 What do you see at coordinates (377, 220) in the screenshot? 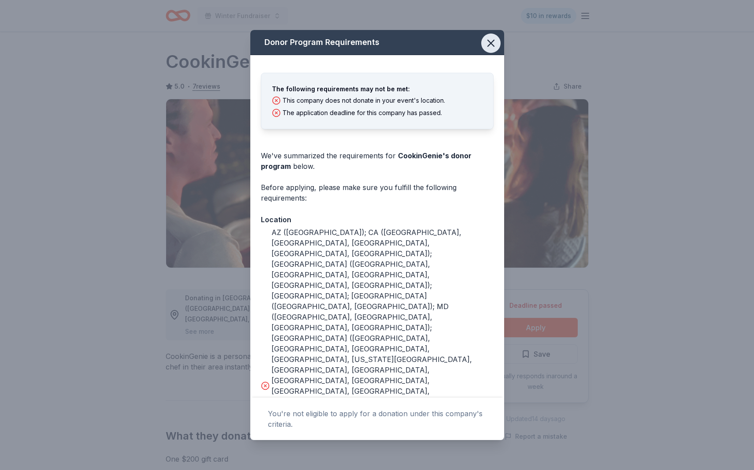
I see `div: Location` at bounding box center [377, 220].